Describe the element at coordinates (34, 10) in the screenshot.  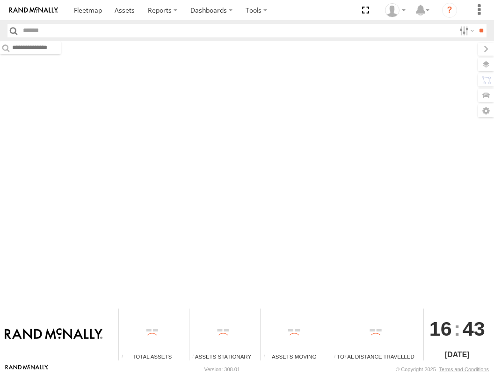
I see `img: rand-logo.svg` at that location.